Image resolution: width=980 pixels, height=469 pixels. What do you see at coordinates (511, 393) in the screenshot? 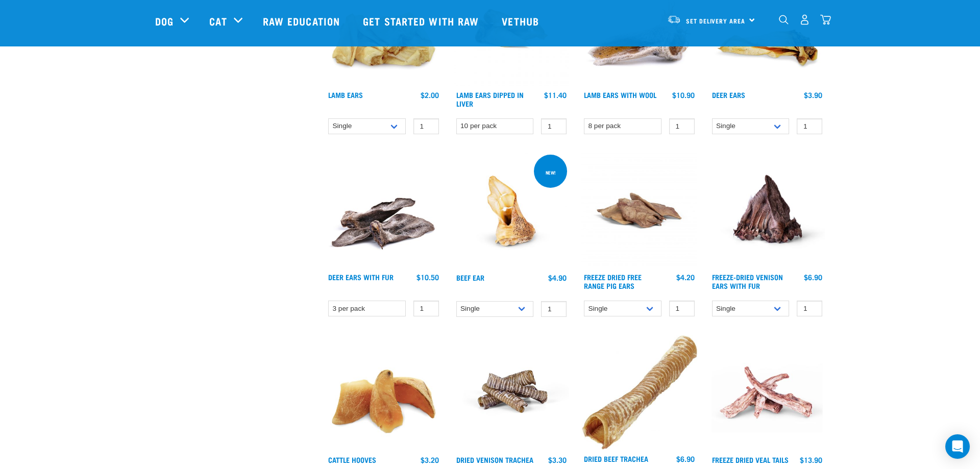
I see `img: Stack of treats for pets including venison trachea` at bounding box center [511, 393].